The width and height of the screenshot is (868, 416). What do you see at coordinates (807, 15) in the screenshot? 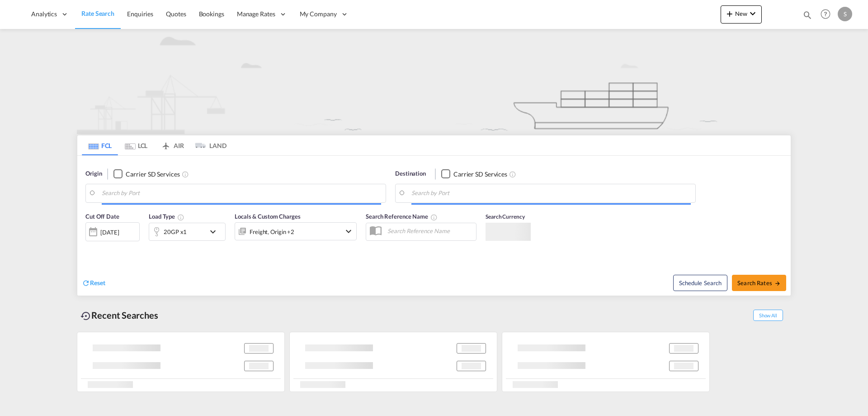
I see `md-icon: icon-magnify` at bounding box center [807, 15].